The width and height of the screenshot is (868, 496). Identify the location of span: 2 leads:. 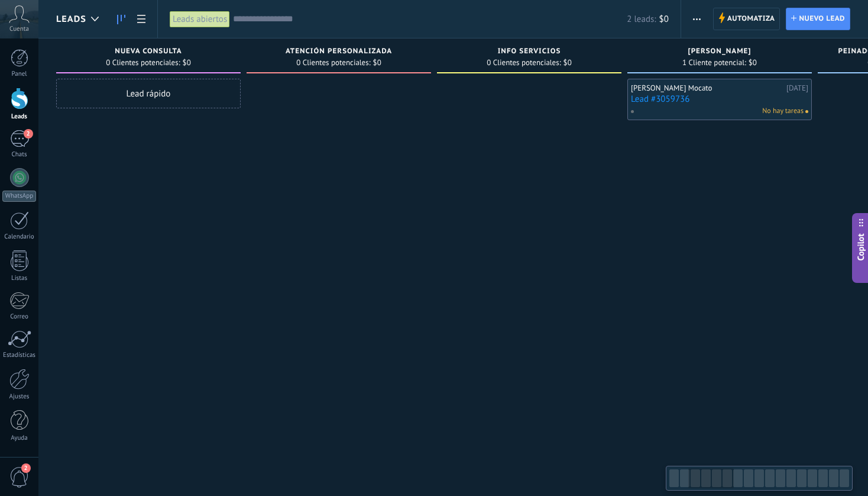
(641, 19).